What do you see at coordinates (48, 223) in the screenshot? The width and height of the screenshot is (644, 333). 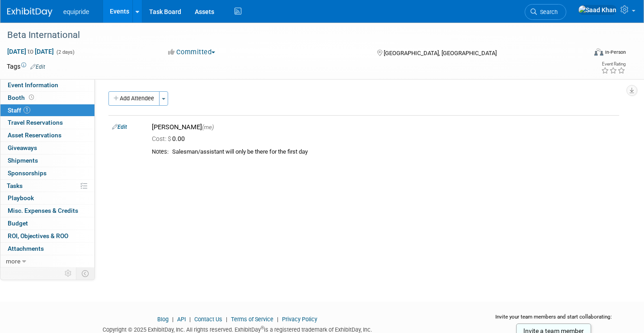 I see `a: Budget` at bounding box center [48, 223].